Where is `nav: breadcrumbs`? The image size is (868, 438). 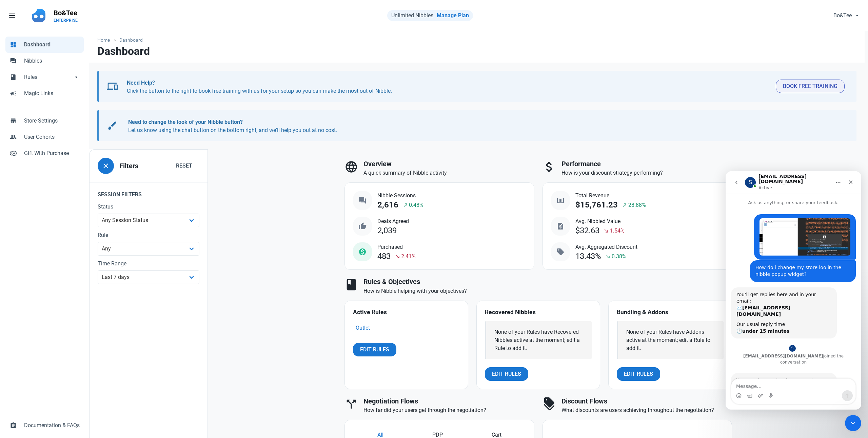
nav: breadcrumbs is located at coordinates (477, 38).